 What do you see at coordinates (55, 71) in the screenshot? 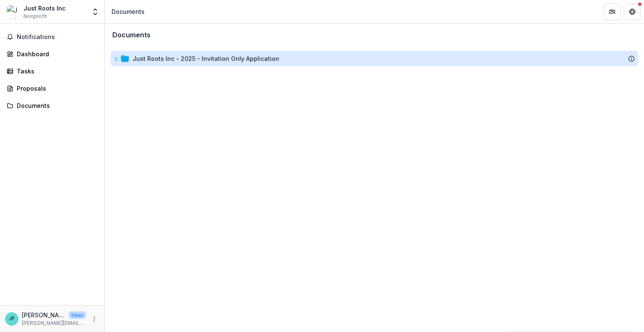
I see `div: Tasks` at bounding box center [55, 71].